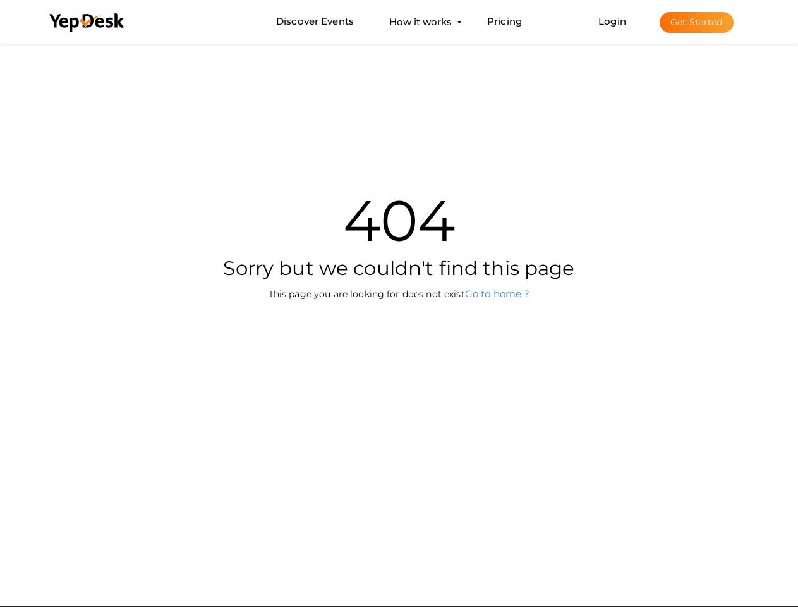  Describe the element at coordinates (612, 21) in the screenshot. I see `a: Login` at that location.